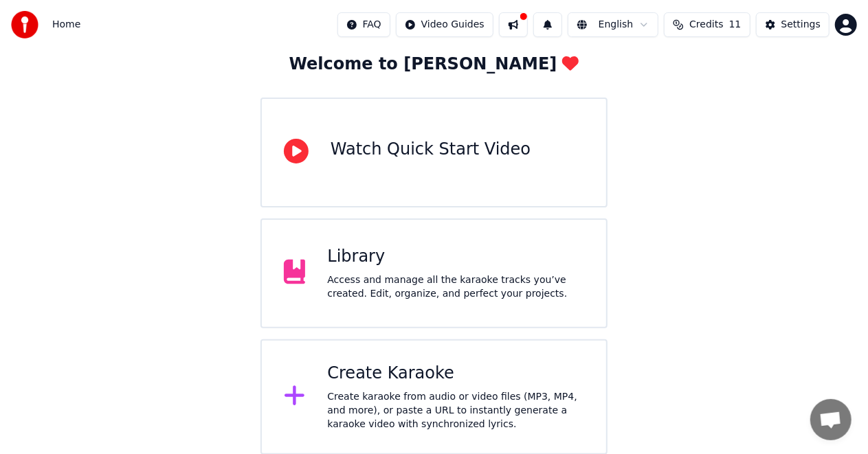 This screenshot has width=868, height=454. Describe the element at coordinates (66, 24) in the screenshot. I see `nav: breadcrumb` at that location.